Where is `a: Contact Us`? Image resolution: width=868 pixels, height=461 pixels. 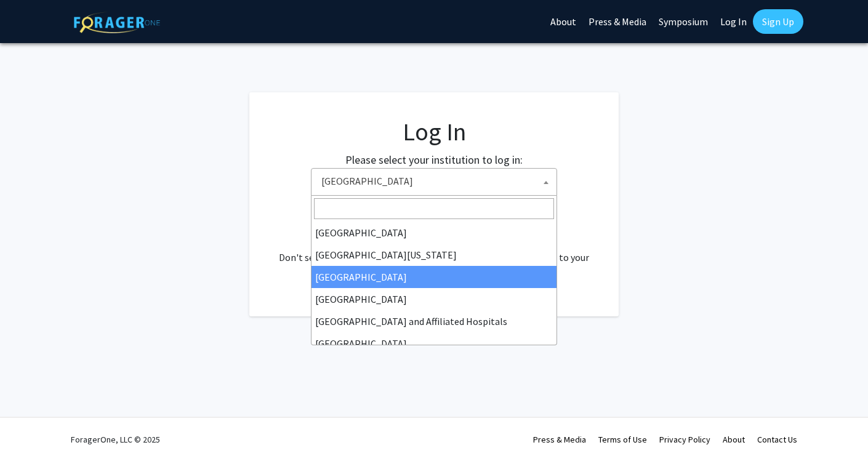 a: Contact Us is located at coordinates (777, 439).